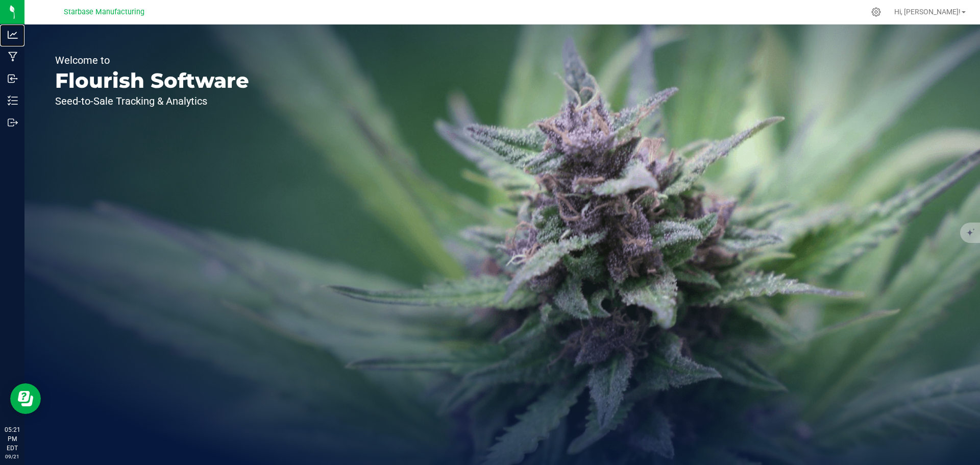 The width and height of the screenshot is (980, 465). I want to click on p: 09/21, so click(12, 456).